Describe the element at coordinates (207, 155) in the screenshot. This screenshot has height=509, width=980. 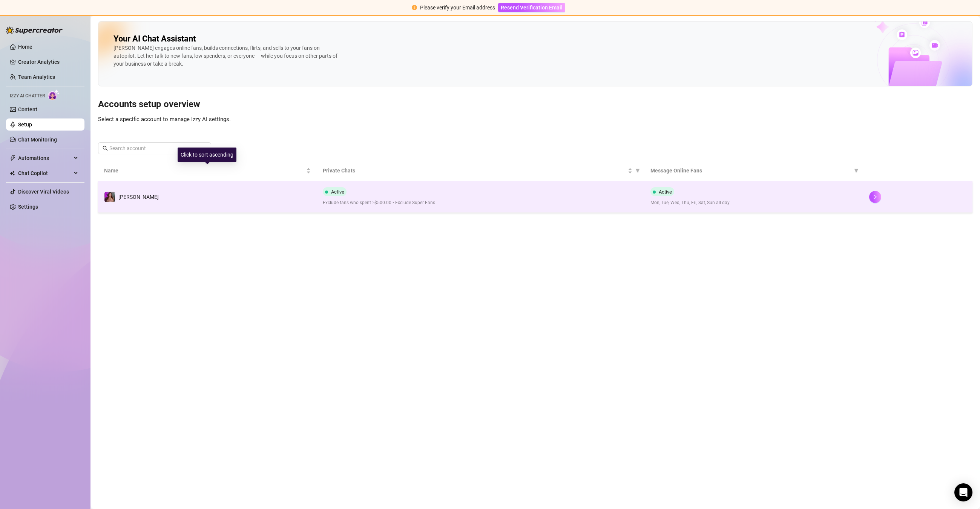
I see `div: Click to sort ascending` at that location.